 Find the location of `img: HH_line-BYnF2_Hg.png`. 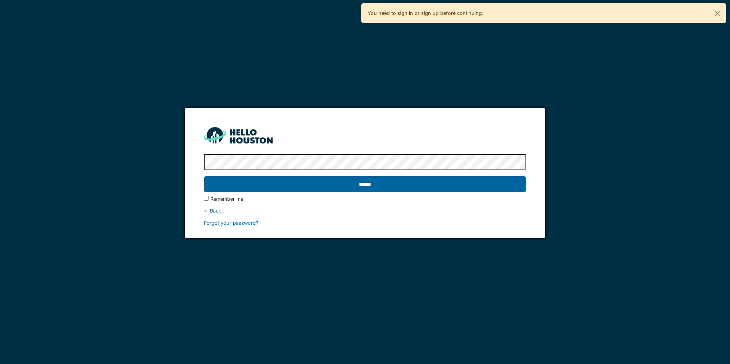

img: HH_line-BYnF2_Hg.png is located at coordinates (238, 135).